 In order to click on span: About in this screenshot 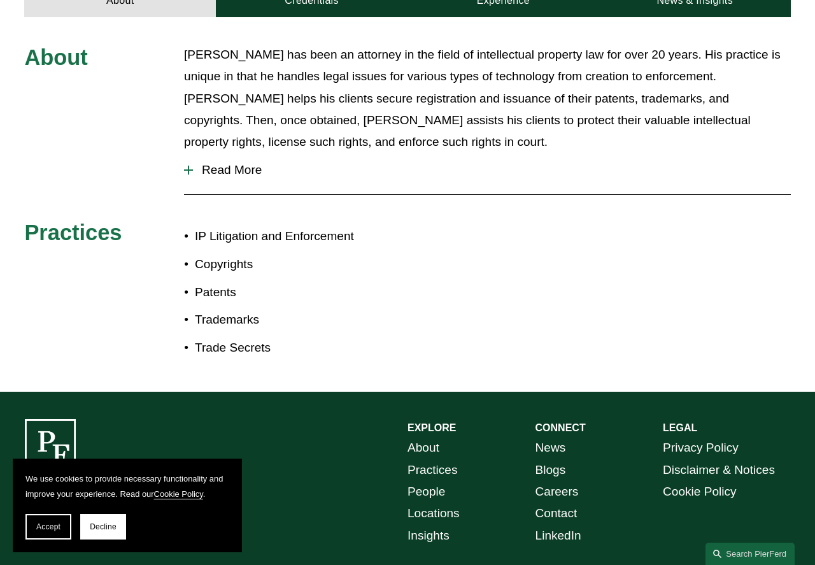, I will do `click(55, 57)`.